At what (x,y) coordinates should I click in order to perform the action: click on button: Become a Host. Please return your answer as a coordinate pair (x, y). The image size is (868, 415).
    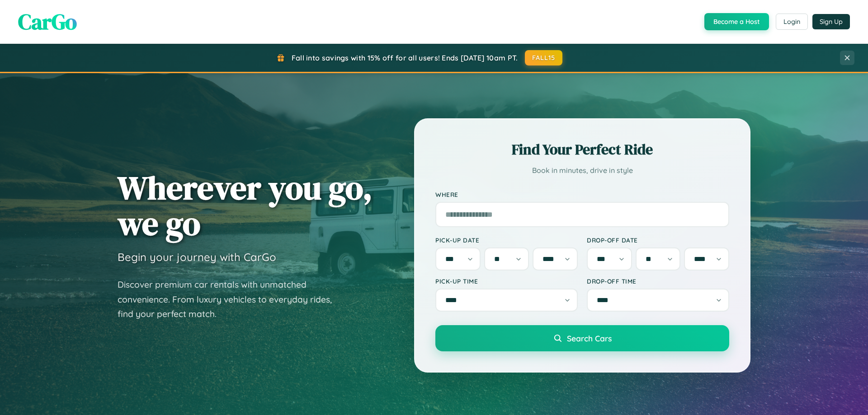
    Looking at the image, I should click on (737, 21).